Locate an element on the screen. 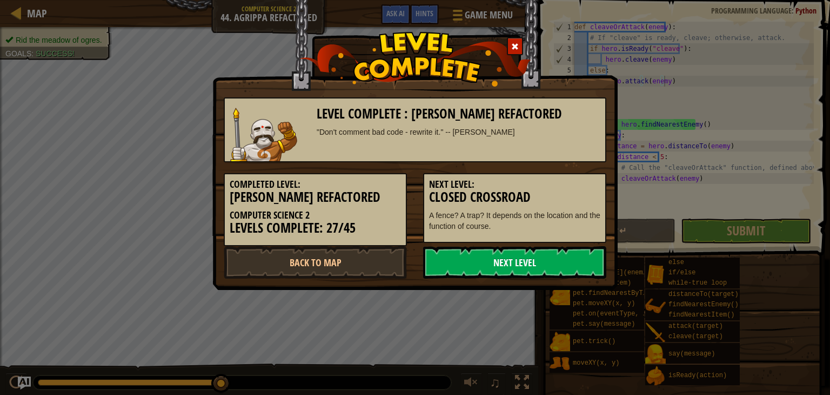 The height and width of the screenshot is (395, 830). h3: Closed Crossroad is located at coordinates (515, 197).